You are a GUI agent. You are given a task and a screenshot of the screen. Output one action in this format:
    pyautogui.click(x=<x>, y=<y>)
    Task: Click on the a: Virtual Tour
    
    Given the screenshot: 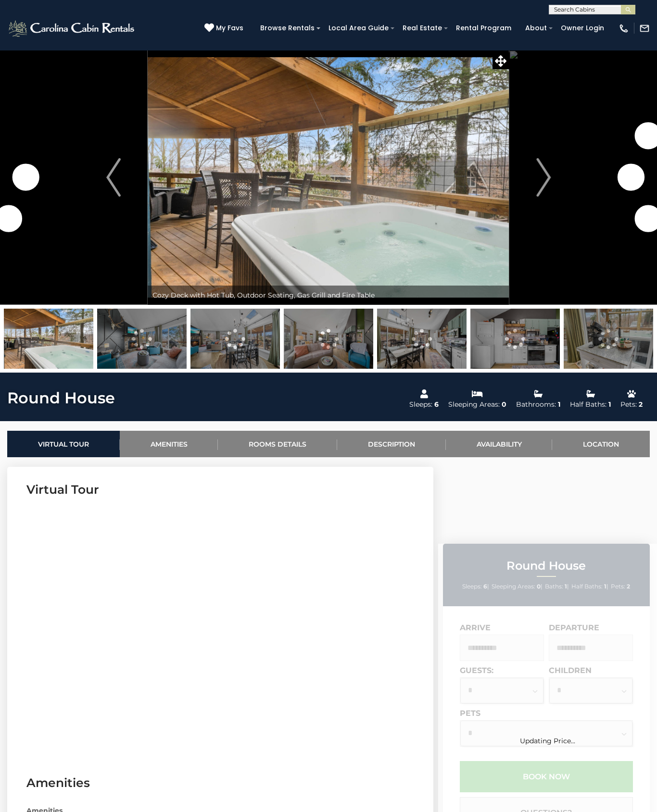 What is the action you would take?
    pyautogui.click(x=63, y=444)
    